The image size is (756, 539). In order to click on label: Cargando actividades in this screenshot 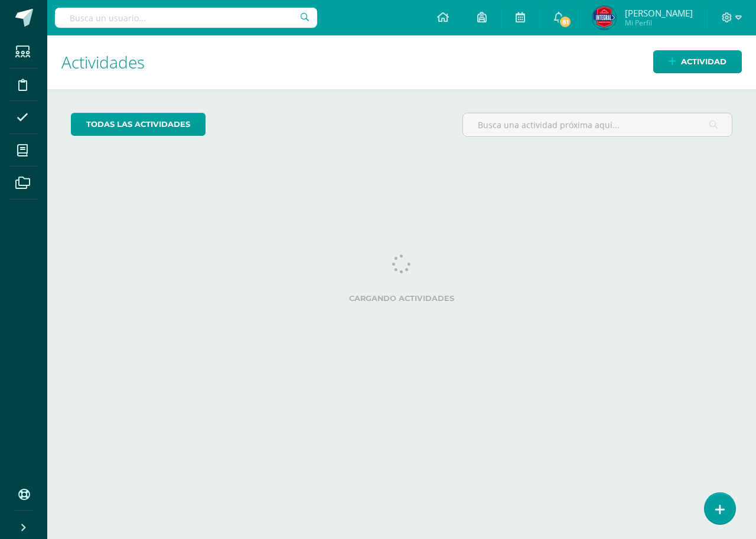, I will do `click(401, 298)`.